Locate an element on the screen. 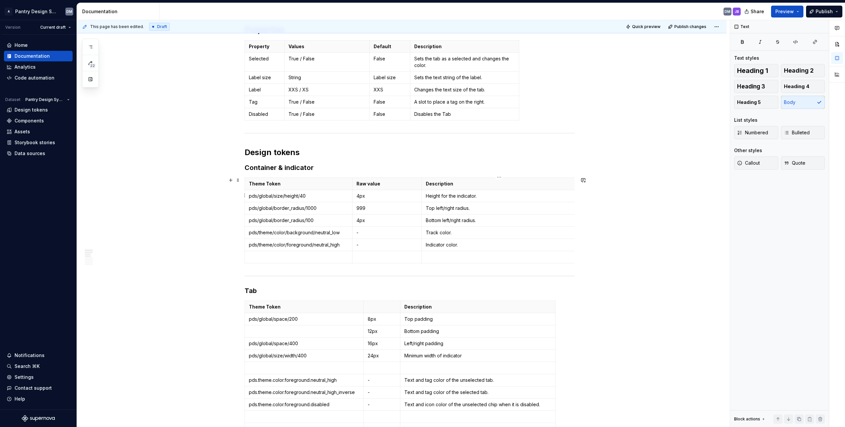 This screenshot has height=427, width=845. span: Publish changes is located at coordinates (691, 27).